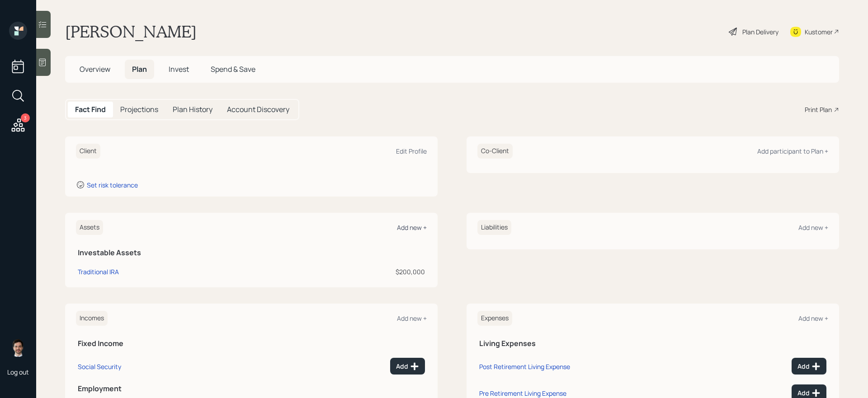 This screenshot has width=868, height=398. What do you see at coordinates (90, 109) in the screenshot?
I see `h5: Fact Find` at bounding box center [90, 109].